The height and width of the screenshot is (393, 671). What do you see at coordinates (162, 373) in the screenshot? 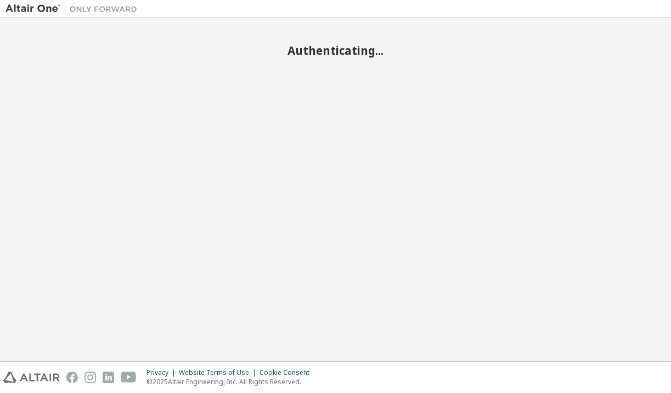
I see `div: Privacy` at bounding box center [162, 373].